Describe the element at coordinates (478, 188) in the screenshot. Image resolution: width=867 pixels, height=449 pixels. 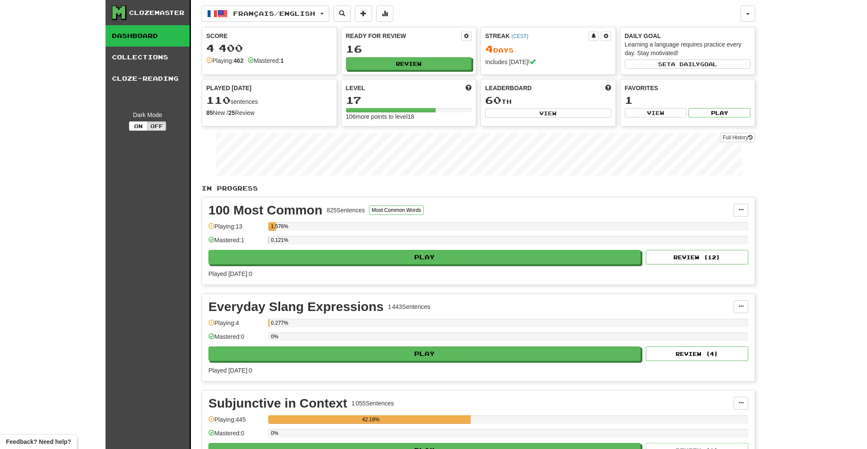
I see `p: In Progress` at that location.